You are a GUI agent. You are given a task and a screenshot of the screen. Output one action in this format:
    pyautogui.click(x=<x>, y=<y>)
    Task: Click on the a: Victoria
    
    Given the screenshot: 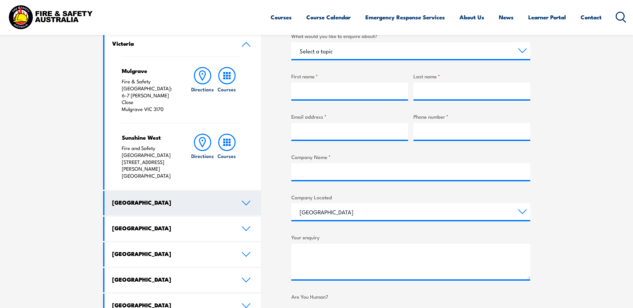 What is the action you would take?
    pyautogui.click(x=183, y=44)
    